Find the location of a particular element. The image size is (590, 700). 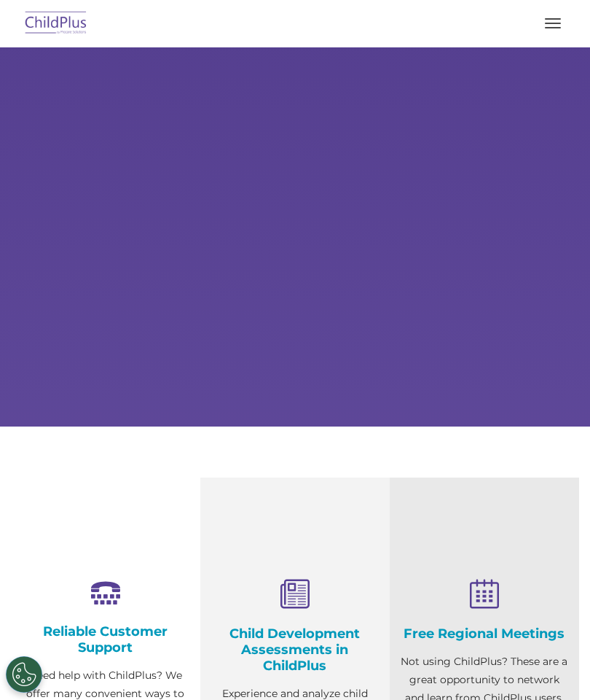

button: Cookies Settings is located at coordinates (24, 674).